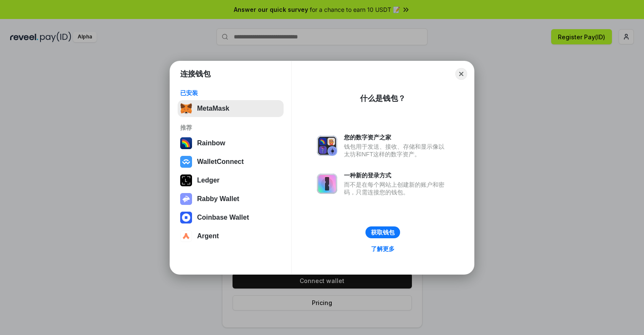  I want to click on button: WalletConnect, so click(231, 162).